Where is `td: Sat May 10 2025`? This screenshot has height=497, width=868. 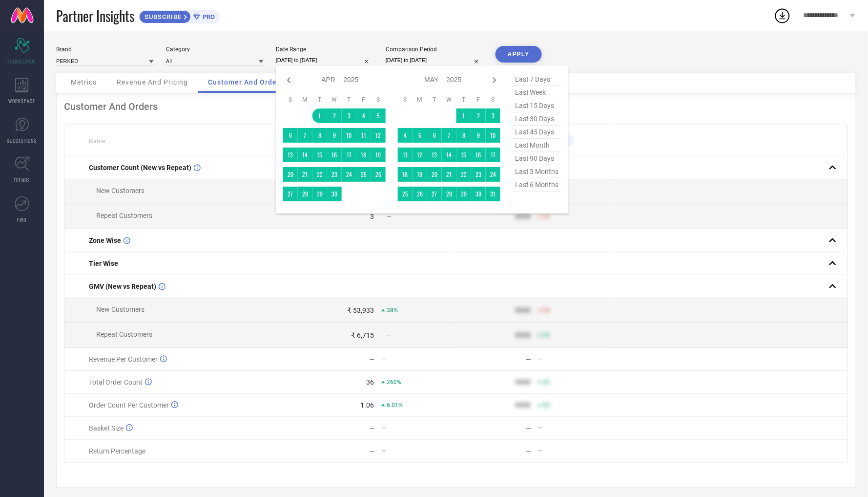 td: Sat May 10 2025 is located at coordinates (493, 135).